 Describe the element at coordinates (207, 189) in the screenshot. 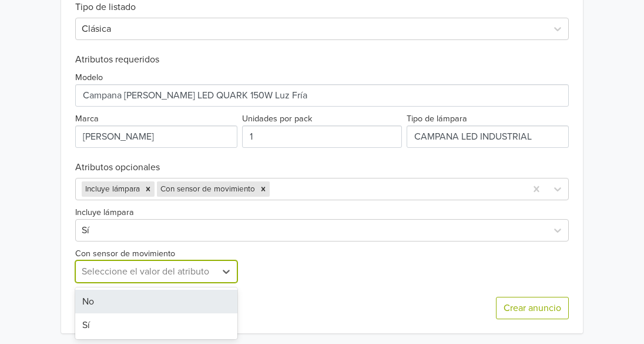

I see `div: Con sensor de movimiento` at that location.